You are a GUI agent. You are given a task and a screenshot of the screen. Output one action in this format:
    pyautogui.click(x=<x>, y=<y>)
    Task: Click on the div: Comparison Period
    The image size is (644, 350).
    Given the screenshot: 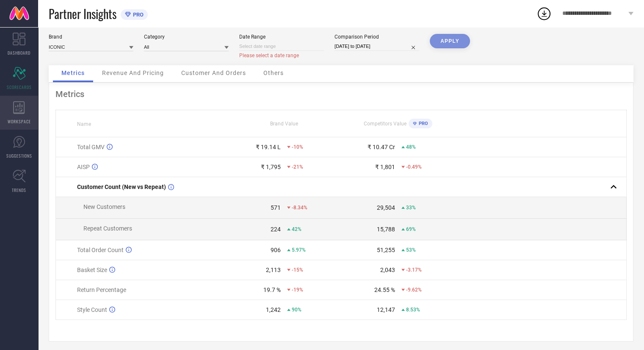 What is the action you would take?
    pyautogui.click(x=377, y=37)
    